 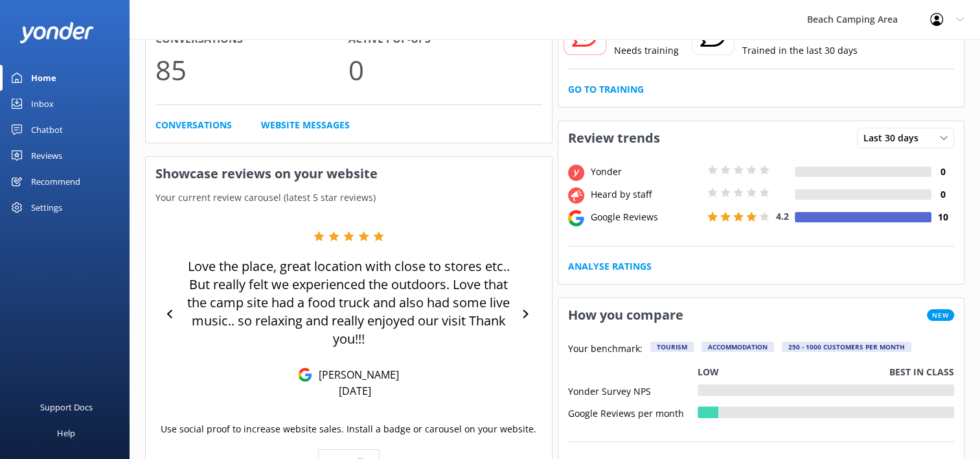 What do you see at coordinates (646, 195) in the screenshot?
I see `div: Heard by staff` at bounding box center [646, 195].